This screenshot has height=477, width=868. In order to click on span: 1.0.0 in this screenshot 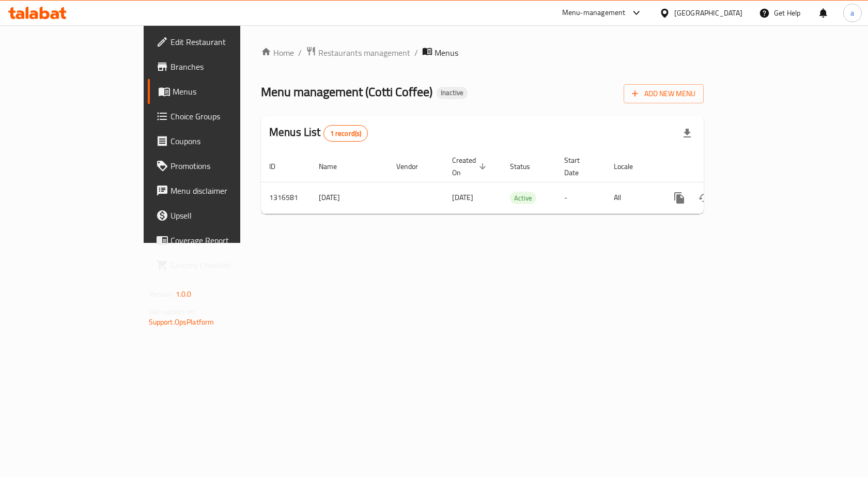, I will do `click(184, 294)`.